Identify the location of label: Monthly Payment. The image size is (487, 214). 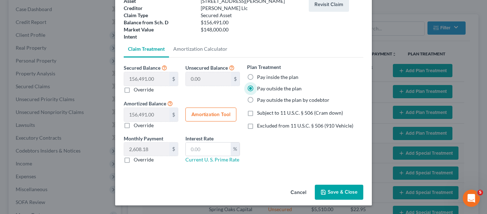
(143, 138).